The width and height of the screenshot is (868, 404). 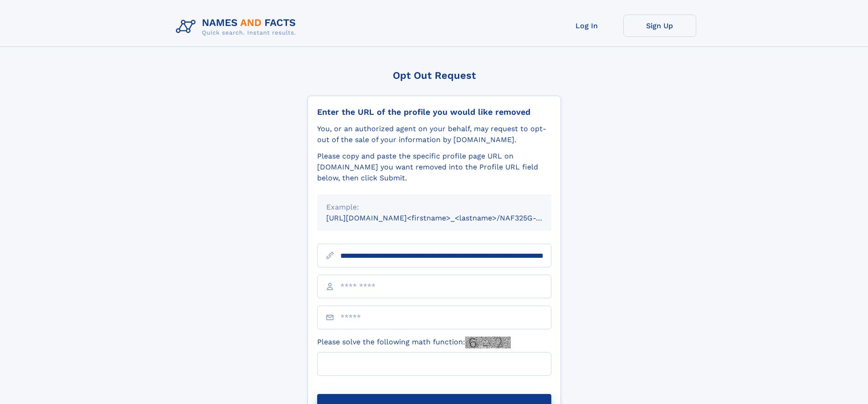 I want to click on a: Sign Up, so click(x=660, y=26).